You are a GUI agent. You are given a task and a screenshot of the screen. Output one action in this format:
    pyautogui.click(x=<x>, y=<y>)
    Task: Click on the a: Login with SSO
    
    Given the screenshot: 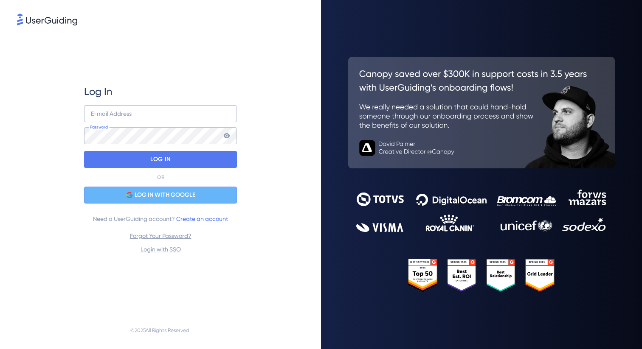 What is the action you would take?
    pyautogui.click(x=160, y=250)
    